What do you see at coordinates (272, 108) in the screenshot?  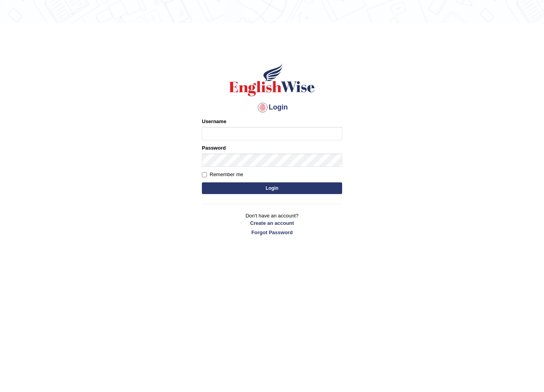 I see `h4: Login` at bounding box center [272, 108].